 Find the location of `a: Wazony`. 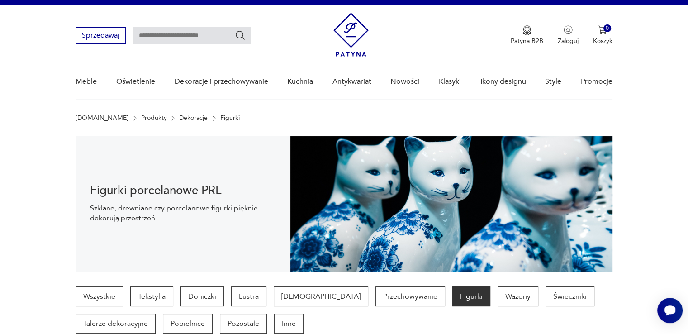

a: Wazony is located at coordinates (518, 296).